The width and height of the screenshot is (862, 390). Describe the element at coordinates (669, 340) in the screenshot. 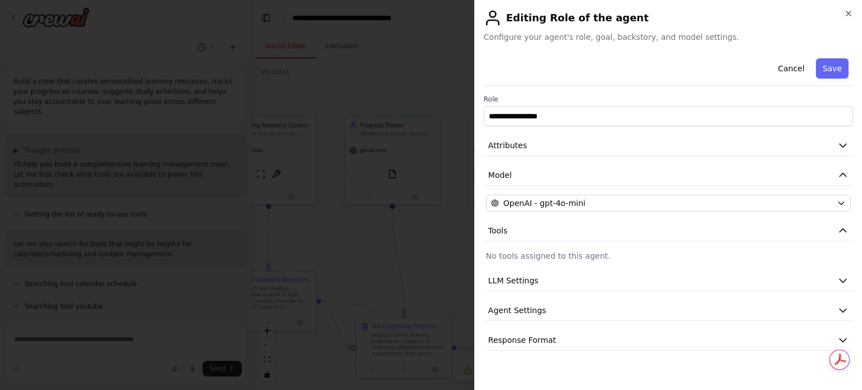

I see `button: Response Format` at that location.